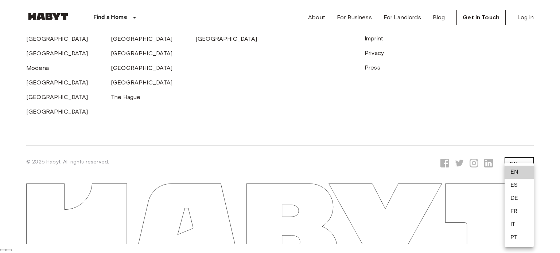 The image size is (560, 253). What do you see at coordinates (519, 185) in the screenshot?
I see `li: ES` at bounding box center [519, 185].